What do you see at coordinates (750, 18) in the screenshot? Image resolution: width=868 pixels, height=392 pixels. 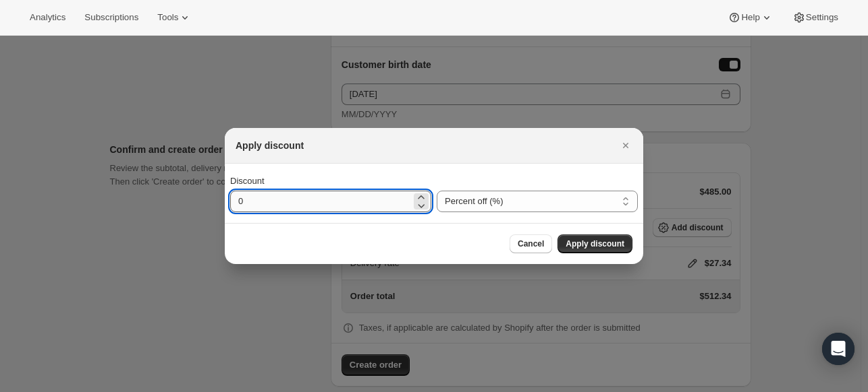 I see `span: Help` at bounding box center [750, 18].